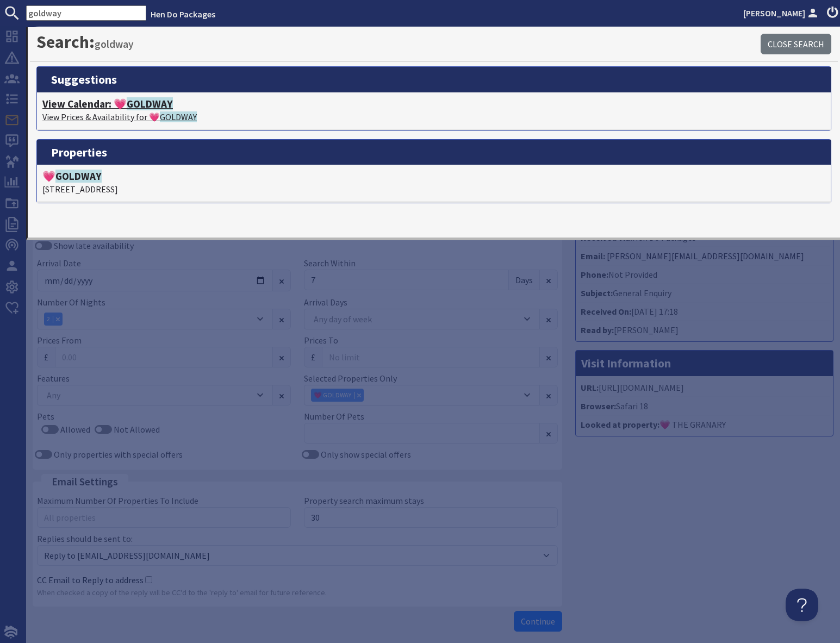 The image size is (840, 643). Describe the element at coordinates (704, 407) in the screenshot. I see `li: Safari 18` at that location.